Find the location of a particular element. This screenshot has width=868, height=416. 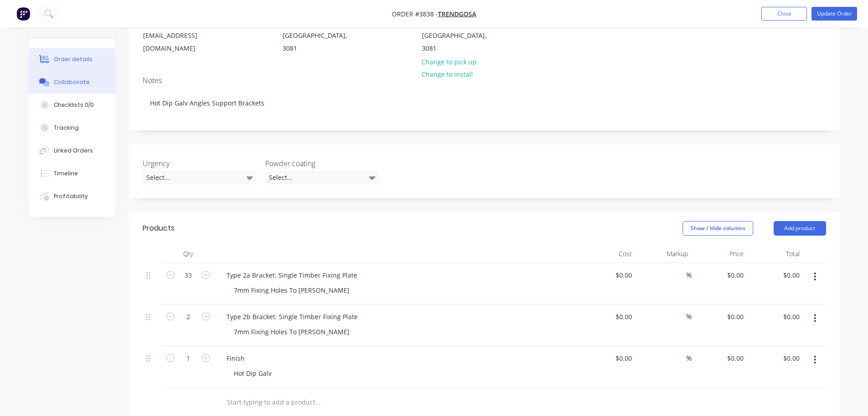

button: Profitability is located at coordinates (72, 197).